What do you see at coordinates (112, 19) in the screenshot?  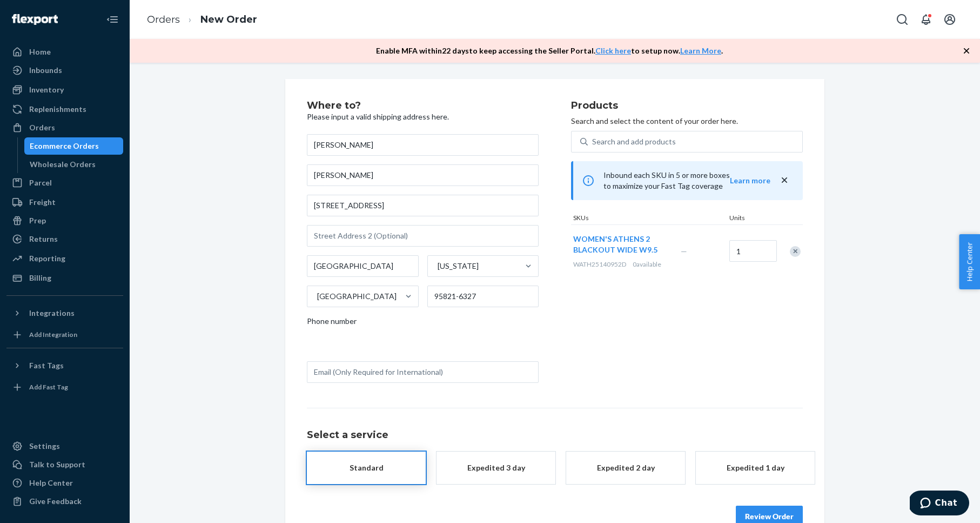 I see `button: Close Navigation` at bounding box center [112, 19].